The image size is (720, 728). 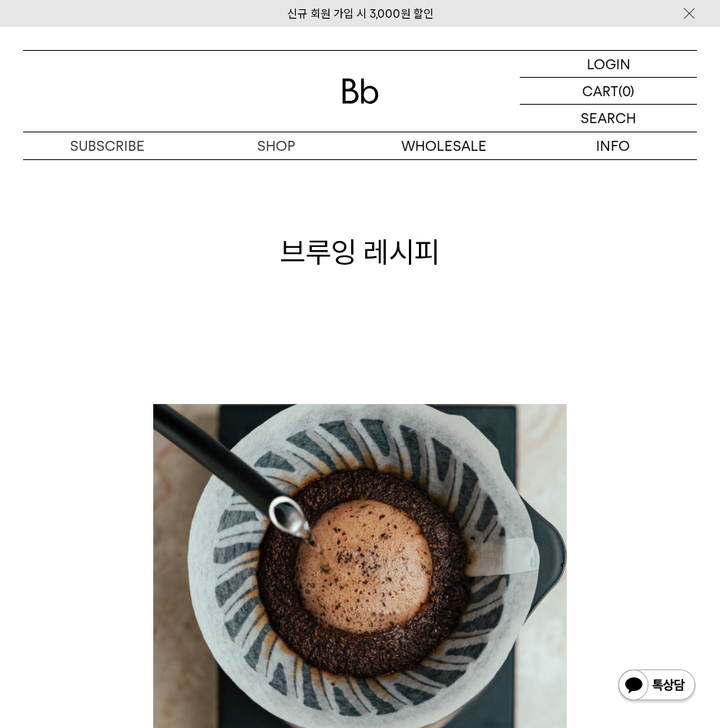 What do you see at coordinates (444, 145) in the screenshot?
I see `p: WHOLESALE` at bounding box center [444, 145].